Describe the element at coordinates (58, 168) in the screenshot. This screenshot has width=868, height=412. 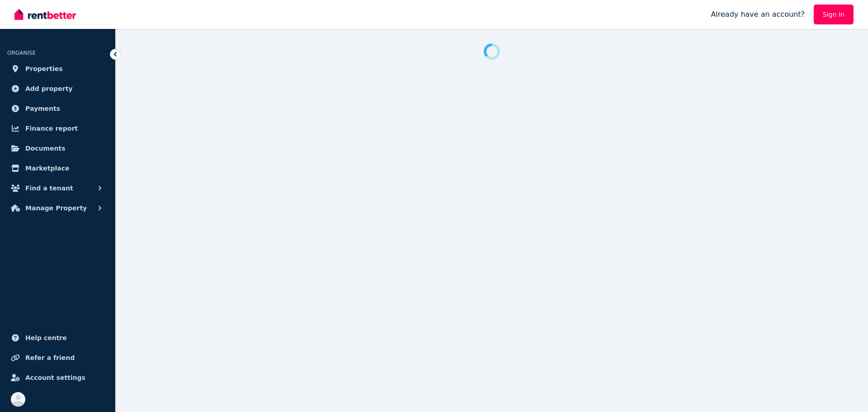
I see `a: Marketplace` at that location.